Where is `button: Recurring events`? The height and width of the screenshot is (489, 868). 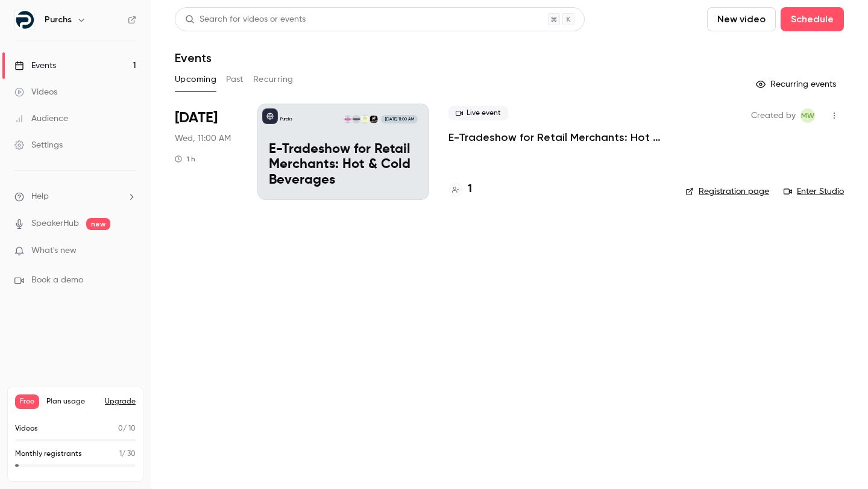 button: Recurring events is located at coordinates (796, 85).